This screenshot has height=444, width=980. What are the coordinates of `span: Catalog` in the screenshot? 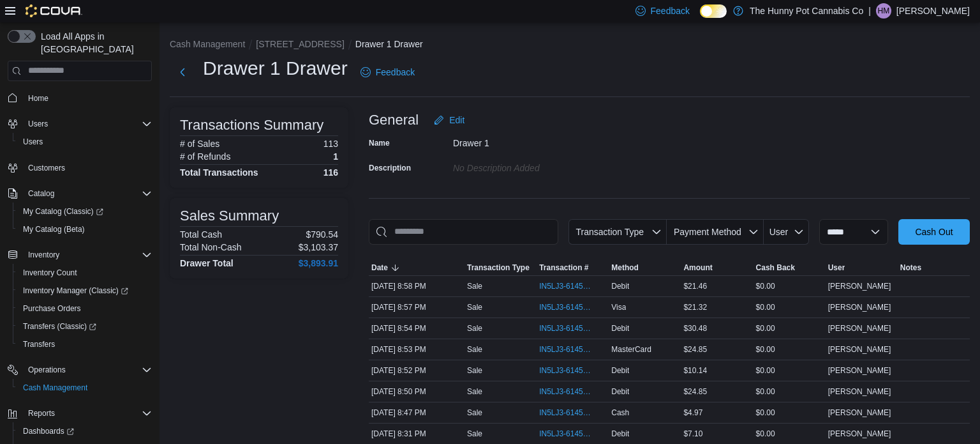 It's located at (41, 193).